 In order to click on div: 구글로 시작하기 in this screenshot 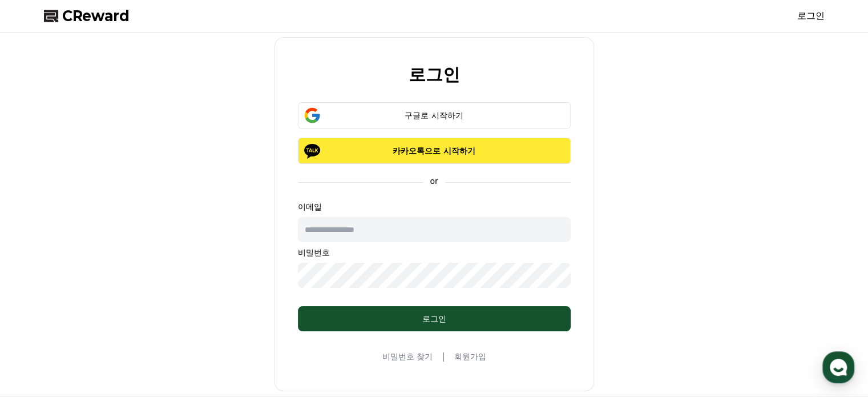, I will do `click(434, 115)`.